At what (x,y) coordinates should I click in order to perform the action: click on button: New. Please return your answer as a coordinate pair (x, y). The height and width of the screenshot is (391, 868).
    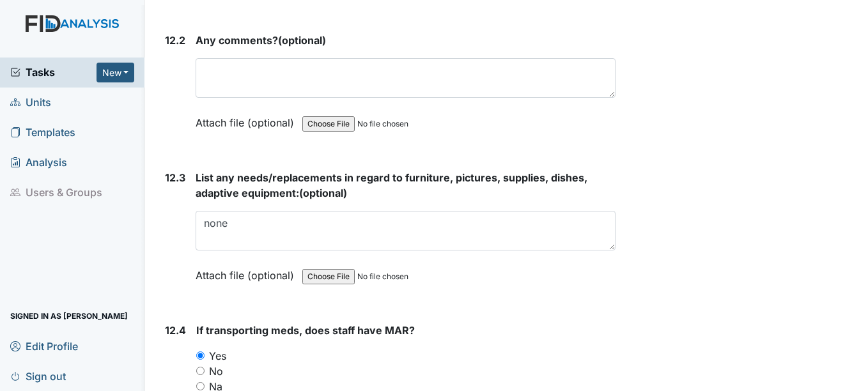
    Looking at the image, I should click on (115, 72).